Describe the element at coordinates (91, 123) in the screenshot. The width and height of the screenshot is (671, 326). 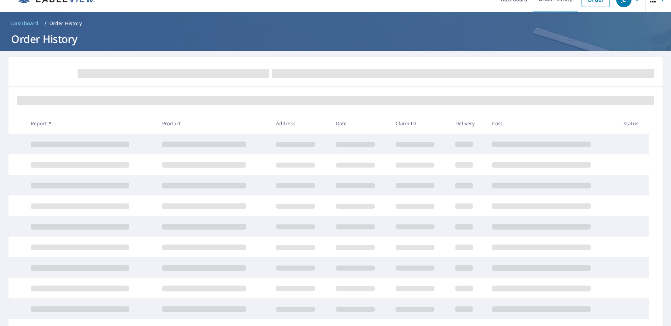
I see `th: Report #` at that location.